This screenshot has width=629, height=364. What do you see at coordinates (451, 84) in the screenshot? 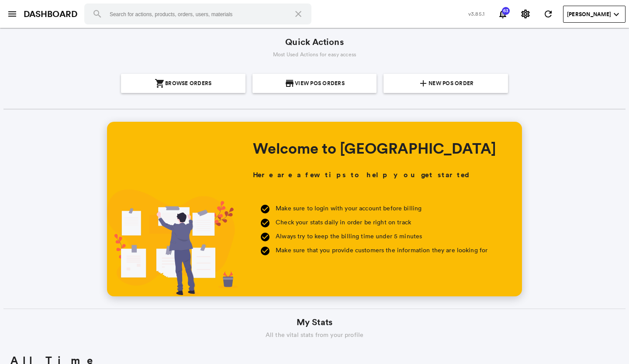
I see `span: New POS Order` at bounding box center [451, 84].